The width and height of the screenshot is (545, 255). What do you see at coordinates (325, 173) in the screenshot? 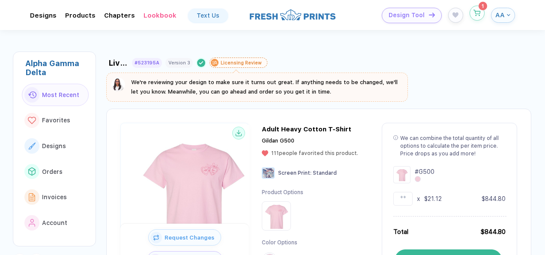
I see `span: Standard` at bounding box center [325, 173].